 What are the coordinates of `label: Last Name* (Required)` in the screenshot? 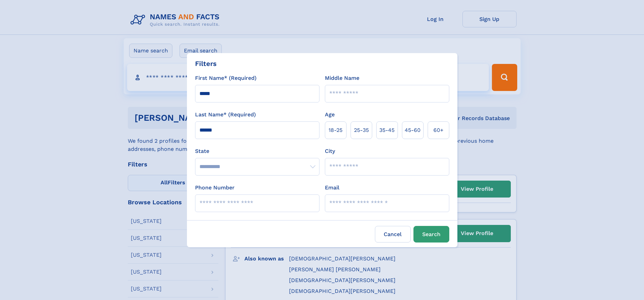 It's located at (225, 115).